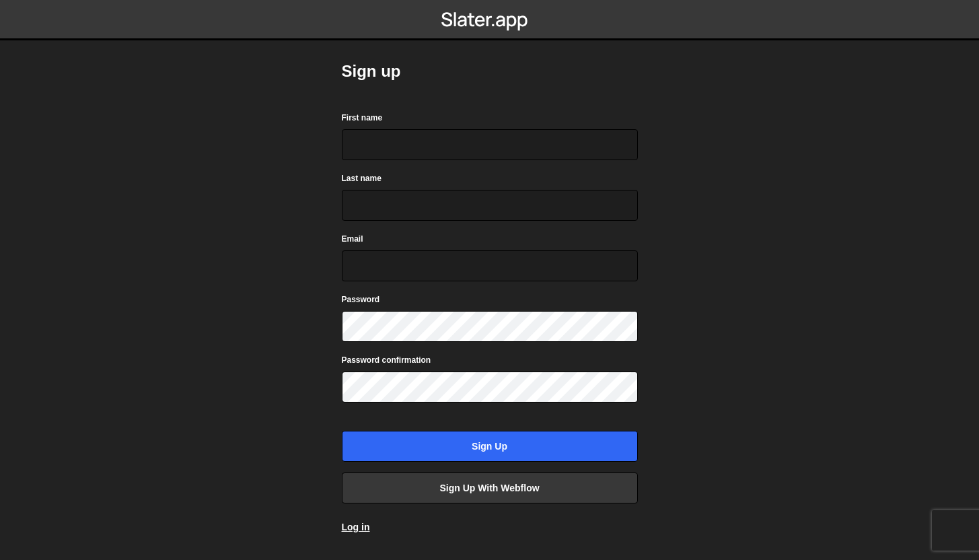 The width and height of the screenshot is (979, 560). I want to click on label: First name, so click(362, 118).